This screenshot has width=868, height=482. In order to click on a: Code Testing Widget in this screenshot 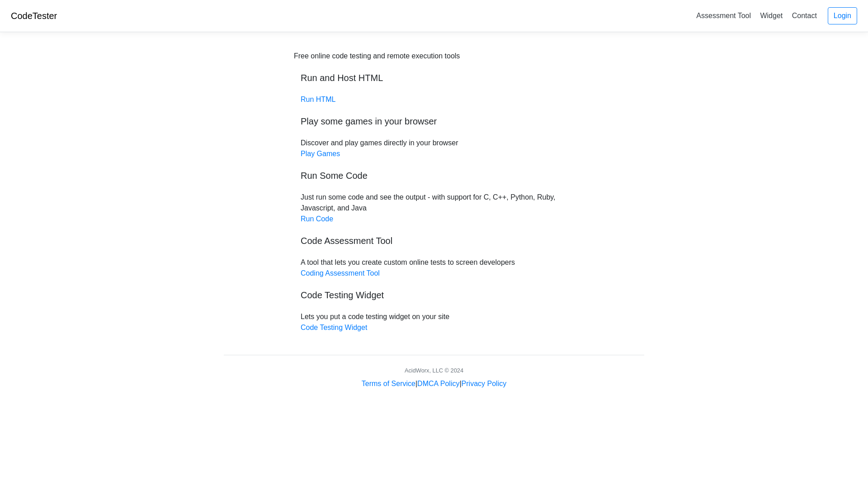, I will do `click(333, 327)`.